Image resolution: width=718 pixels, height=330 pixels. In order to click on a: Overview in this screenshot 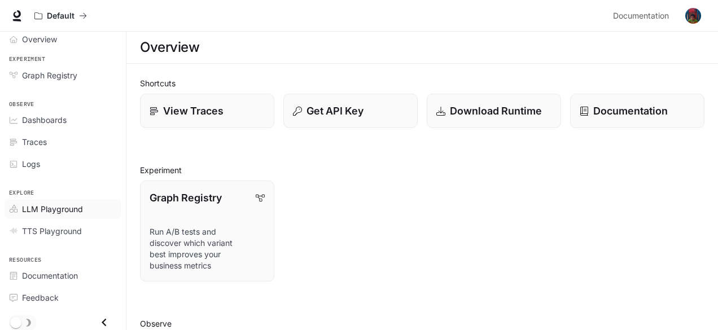, I will do `click(63, 39)`.